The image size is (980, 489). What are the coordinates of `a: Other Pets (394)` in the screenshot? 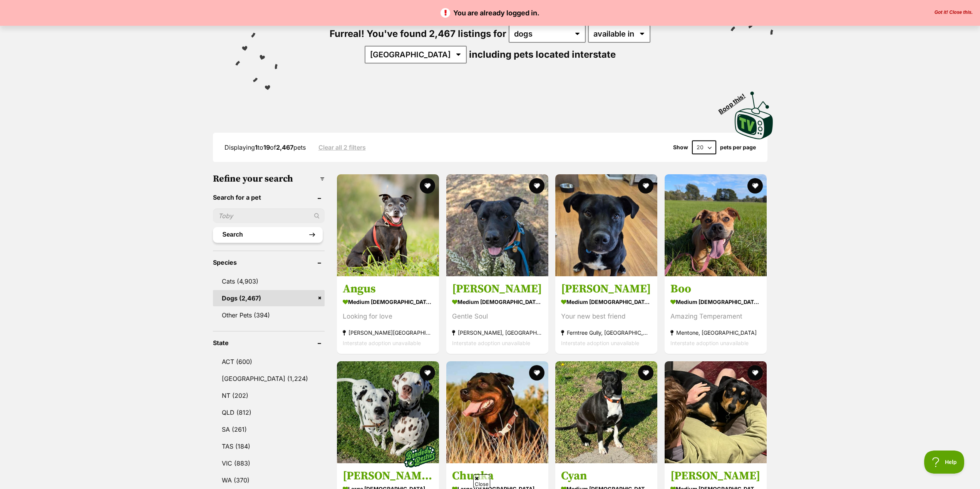 It's located at (269, 316).